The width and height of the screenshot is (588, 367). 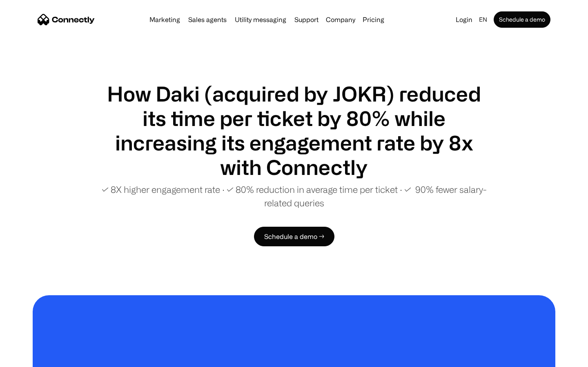 I want to click on div: Company, so click(x=341, y=20).